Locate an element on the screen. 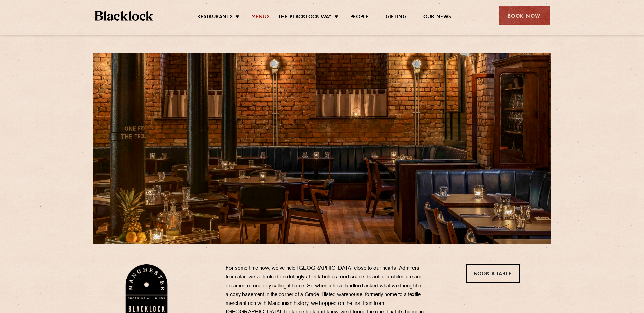  a: The Blacklock Way is located at coordinates (305, 18).